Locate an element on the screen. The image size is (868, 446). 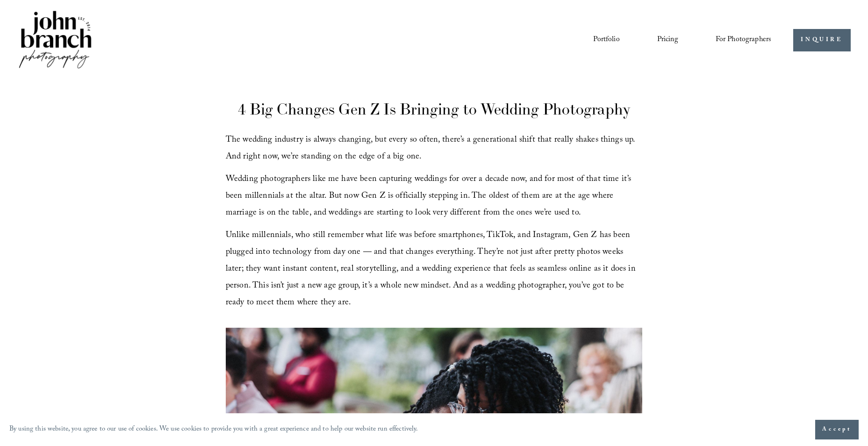
span: Wedding photographers like me have been capturing weddings for over a decade now, and for most of... is located at coordinates (430, 196).